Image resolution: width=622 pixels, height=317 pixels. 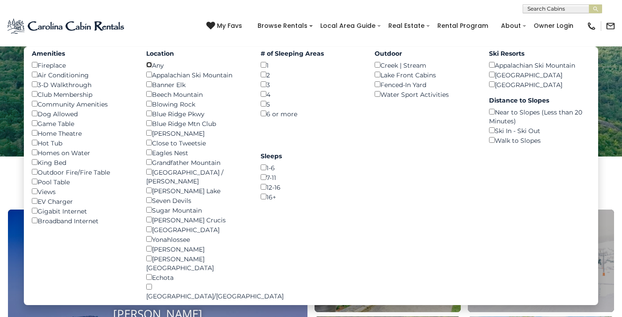 I want to click on div: Hot Tub, so click(x=82, y=143).